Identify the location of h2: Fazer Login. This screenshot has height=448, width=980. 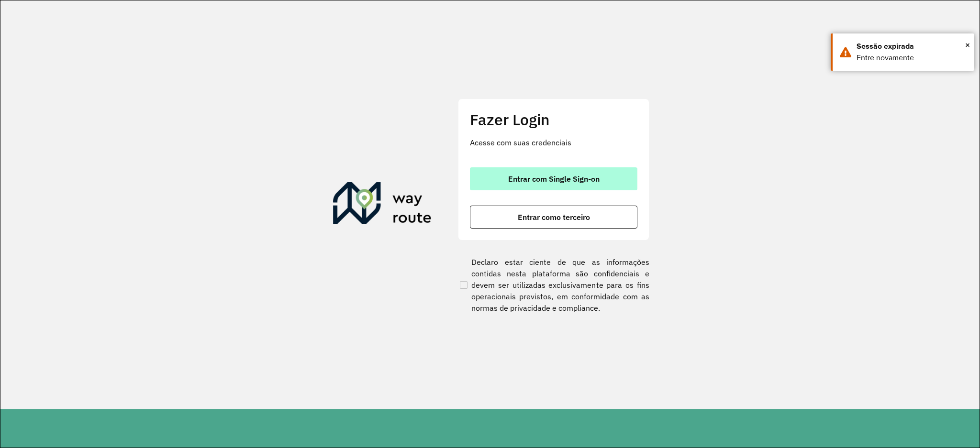
(553, 120).